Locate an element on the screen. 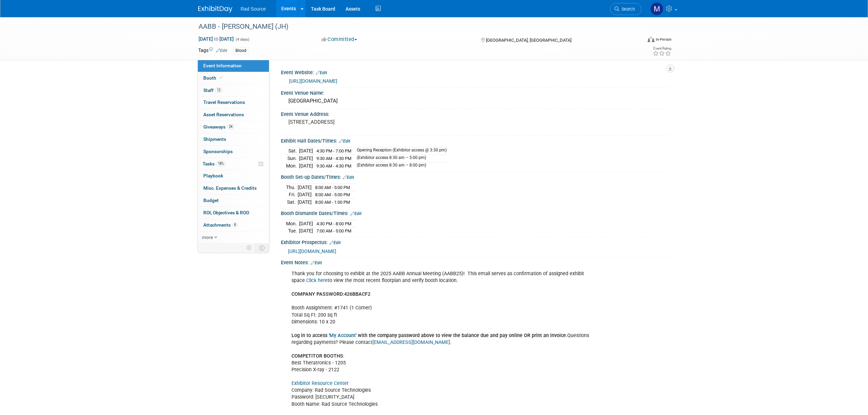  i: Booth reservation complete is located at coordinates (222, 77).